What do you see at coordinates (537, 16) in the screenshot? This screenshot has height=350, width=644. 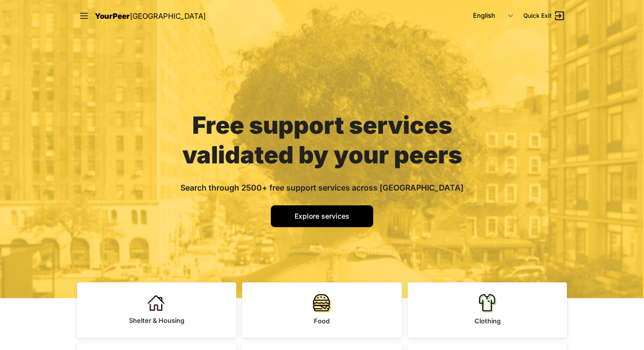 I see `span: Quick Exit` at bounding box center [537, 16].